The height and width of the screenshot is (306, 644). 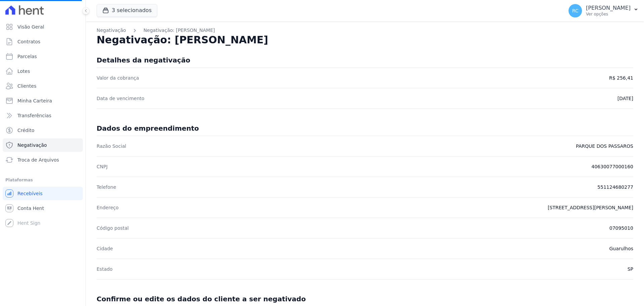 What do you see at coordinates (43, 56) in the screenshot?
I see `a: Parcelas` at bounding box center [43, 56].